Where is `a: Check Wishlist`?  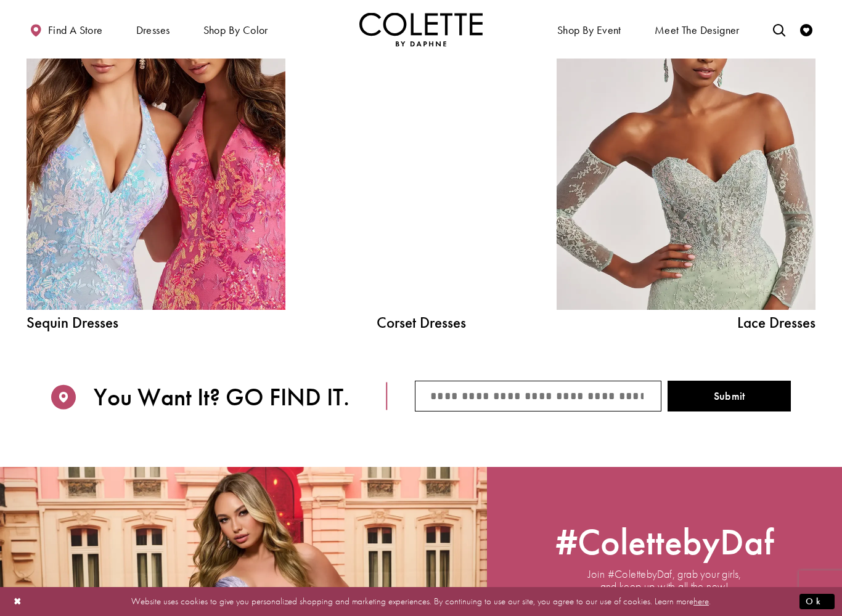
a: Check Wishlist is located at coordinates (806, 29).